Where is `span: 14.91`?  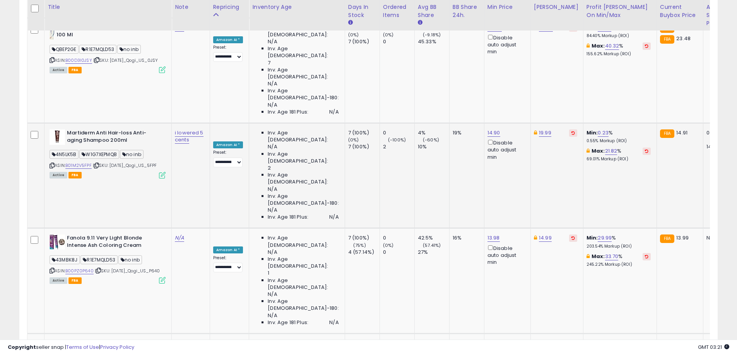 span: 14.91 is located at coordinates (681, 133).